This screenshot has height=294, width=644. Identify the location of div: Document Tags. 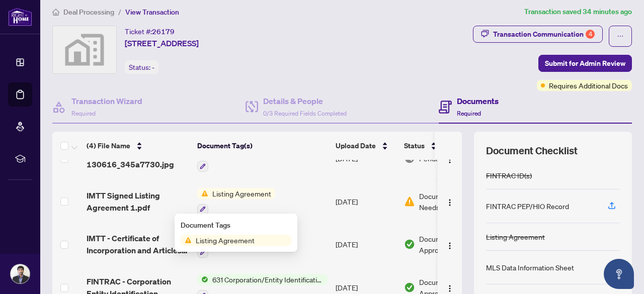
(236, 225).